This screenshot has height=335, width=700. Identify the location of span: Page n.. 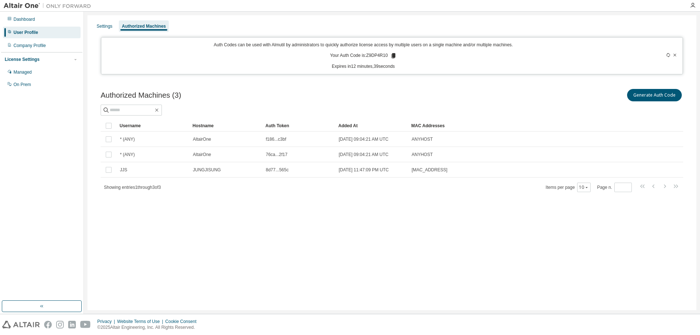
(615, 187).